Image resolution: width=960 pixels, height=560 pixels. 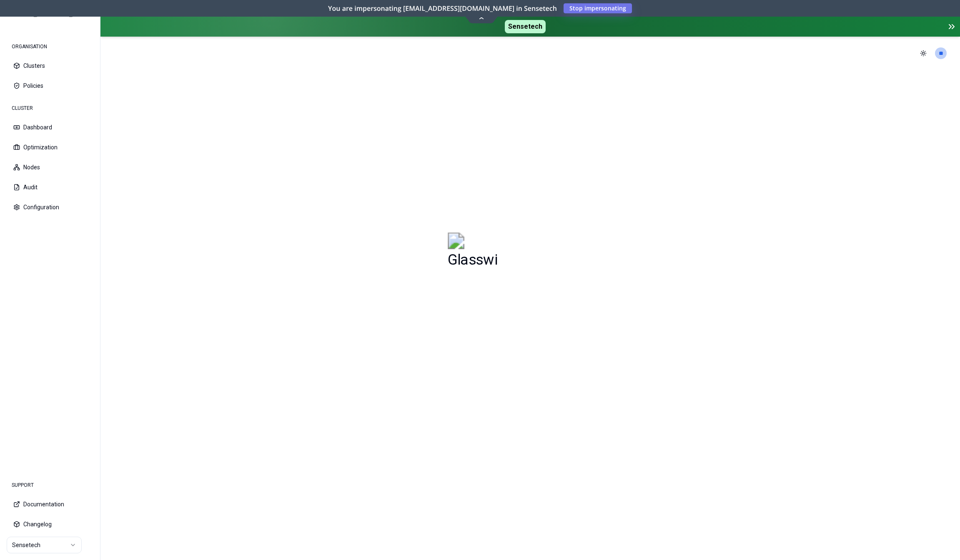 I want to click on button: Audit, so click(x=50, y=188).